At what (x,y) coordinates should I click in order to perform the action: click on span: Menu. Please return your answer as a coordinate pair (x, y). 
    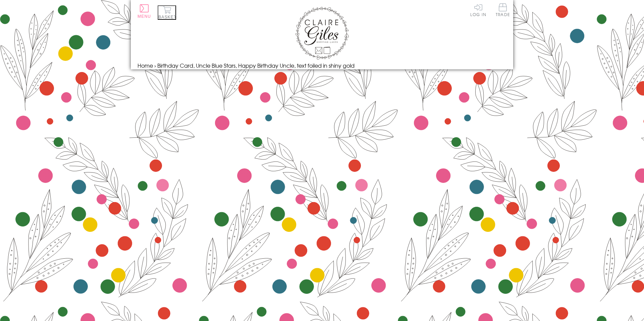
    Looking at the image, I should click on (144, 16).